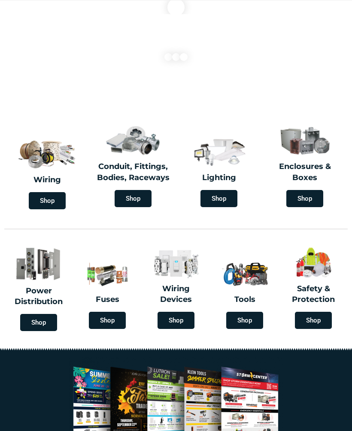 This screenshot has height=431, width=352. Describe the element at coordinates (176, 288) in the screenshot. I see `a: Wiring Devices Shop` at that location.